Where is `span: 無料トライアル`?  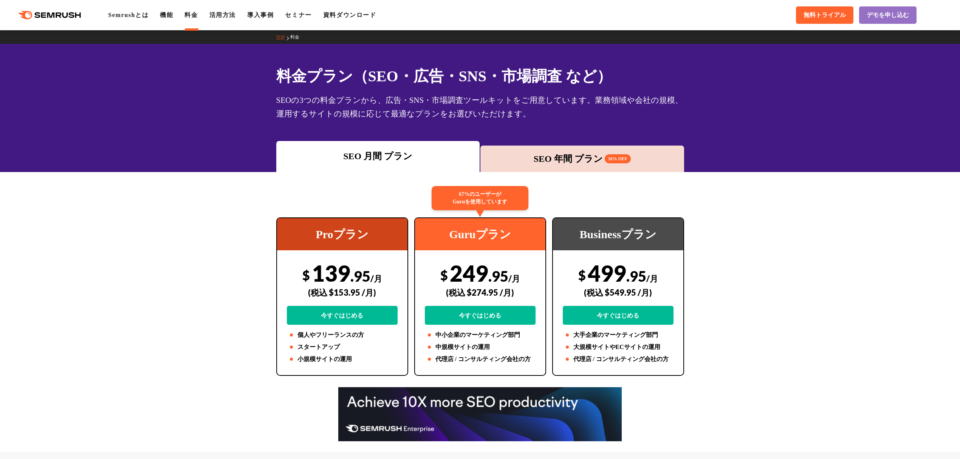
span: 無料トライアル is located at coordinates (825, 15).